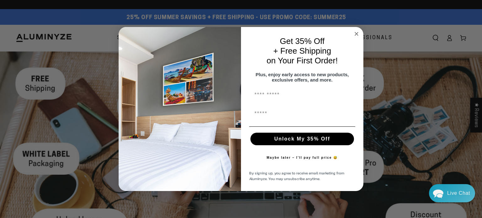  Describe the element at coordinates (180, 109) in the screenshot. I see `img: 728e4f65-7e6c-44e2-b7d1-0292a396982f.jpeg` at that location.